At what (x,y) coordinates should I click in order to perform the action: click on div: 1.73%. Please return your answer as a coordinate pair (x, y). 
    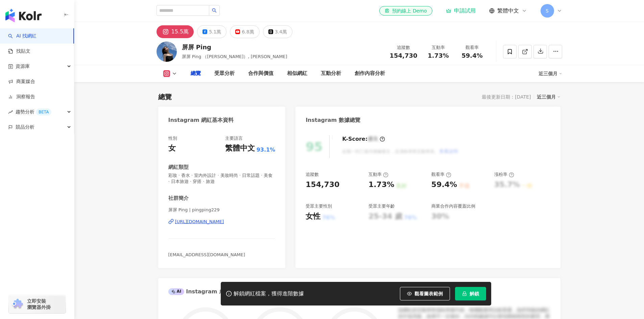
    Looking at the image, I should click on (381, 185).